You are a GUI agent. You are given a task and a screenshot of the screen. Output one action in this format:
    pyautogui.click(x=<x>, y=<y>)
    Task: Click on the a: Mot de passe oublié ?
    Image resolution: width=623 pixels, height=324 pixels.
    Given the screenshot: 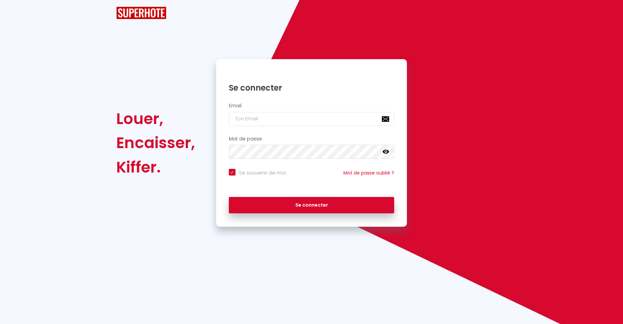 What is the action you would take?
    pyautogui.click(x=369, y=173)
    